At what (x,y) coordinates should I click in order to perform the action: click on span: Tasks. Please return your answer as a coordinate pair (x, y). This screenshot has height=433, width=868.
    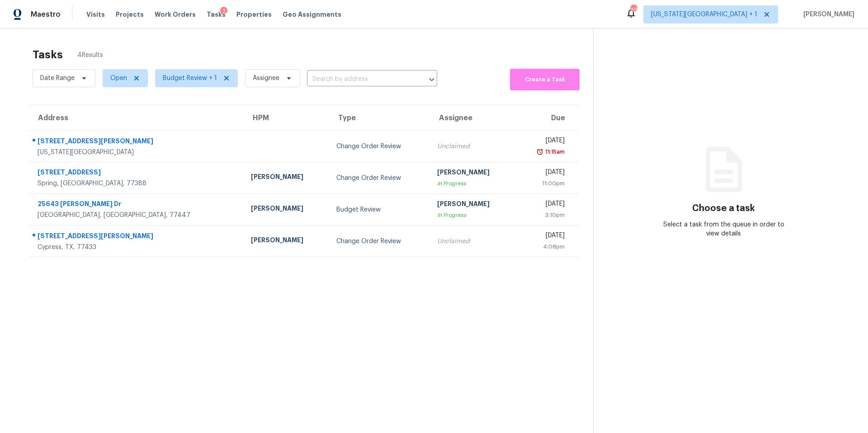
    Looking at the image, I should click on (216, 14).